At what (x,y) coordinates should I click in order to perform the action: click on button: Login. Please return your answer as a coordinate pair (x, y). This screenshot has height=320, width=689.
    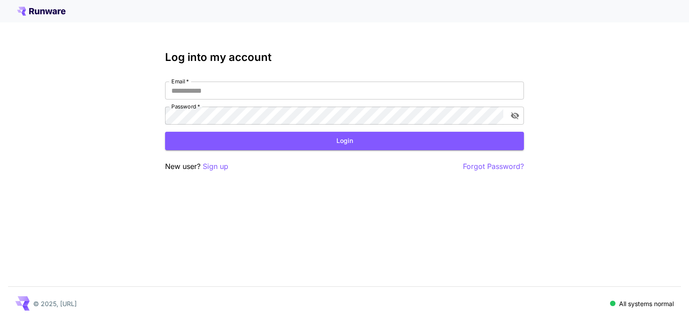
    Looking at the image, I should click on (345, 141).